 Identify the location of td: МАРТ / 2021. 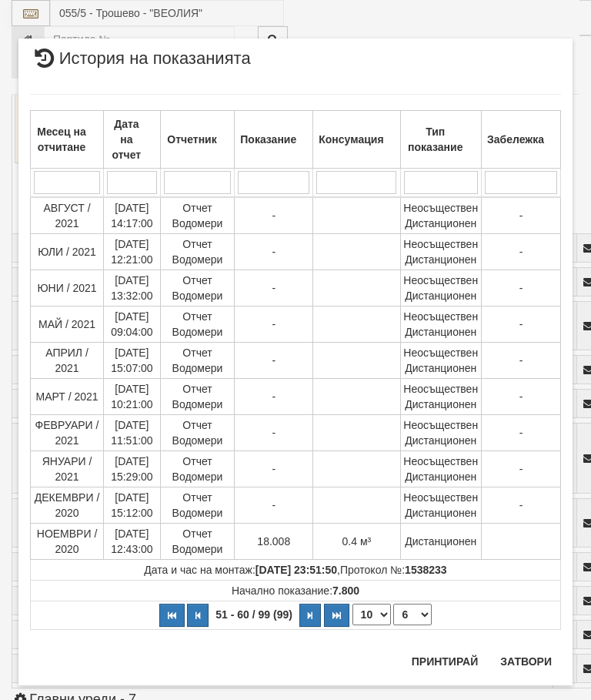
(67, 396).